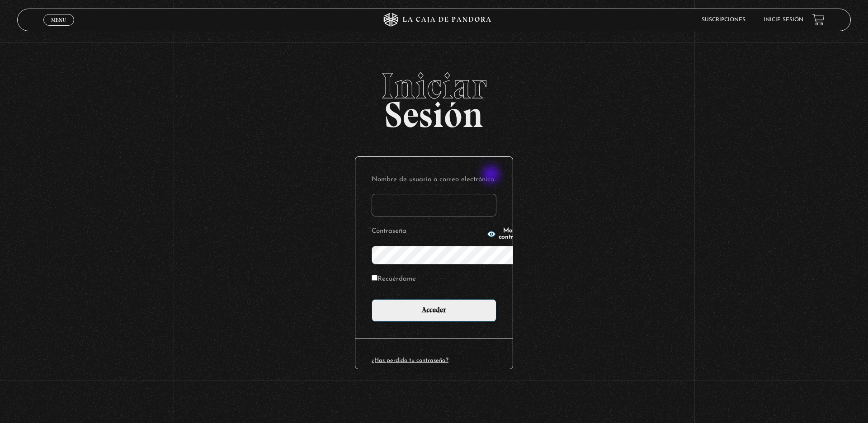 This screenshot has height=423, width=868. Describe the element at coordinates (434, 86) in the screenshot. I see `span: Iniciar` at that location.